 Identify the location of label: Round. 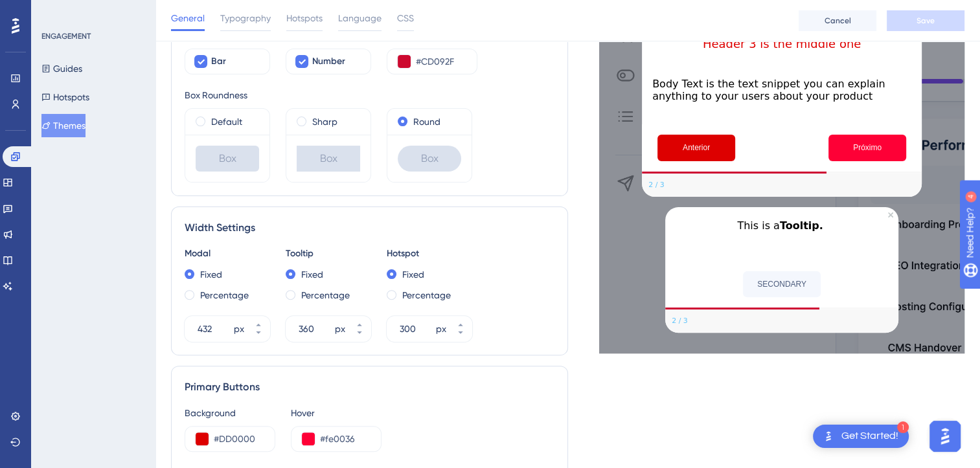
(427, 122).